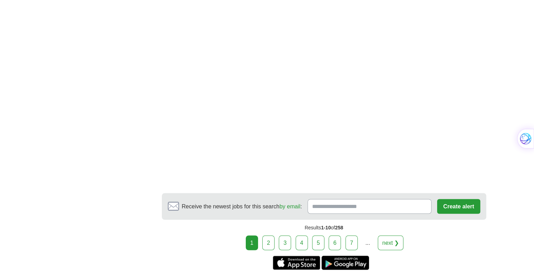 The width and height of the screenshot is (534, 277). What do you see at coordinates (268, 243) in the screenshot?
I see `a: 2` at bounding box center [268, 243].